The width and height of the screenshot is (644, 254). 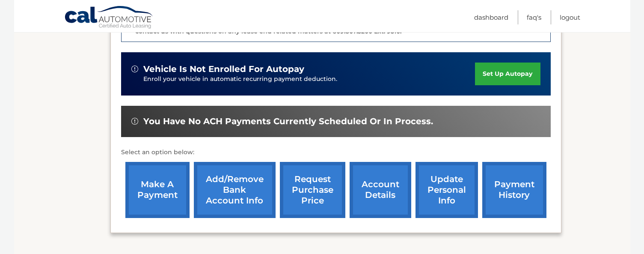 What do you see at coordinates (309, 79) in the screenshot?
I see `p: Enroll your vehicle in automatic recurring payment deduction.` at bounding box center [309, 79].